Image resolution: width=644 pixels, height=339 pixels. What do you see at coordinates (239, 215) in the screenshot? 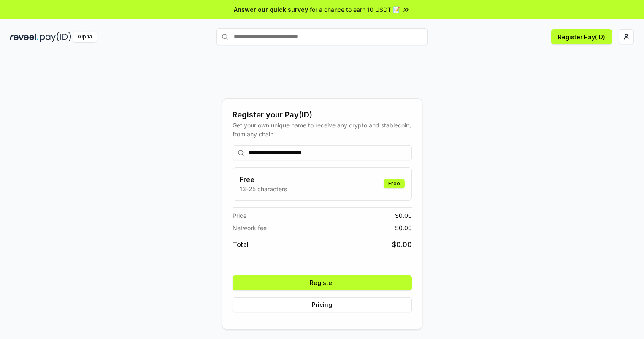
I see `span: Price` at bounding box center [239, 215].